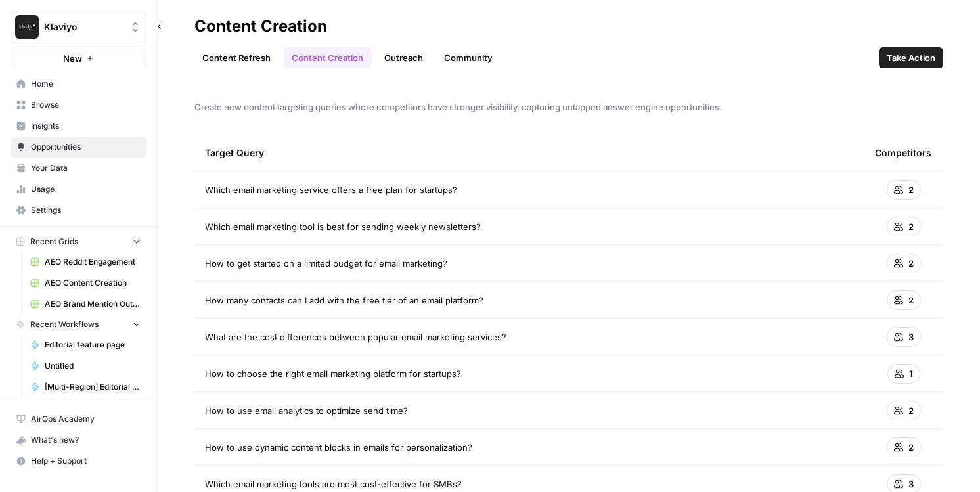 The image size is (980, 492). I want to click on a: AEO Brand Mention Outreach, so click(86, 304).